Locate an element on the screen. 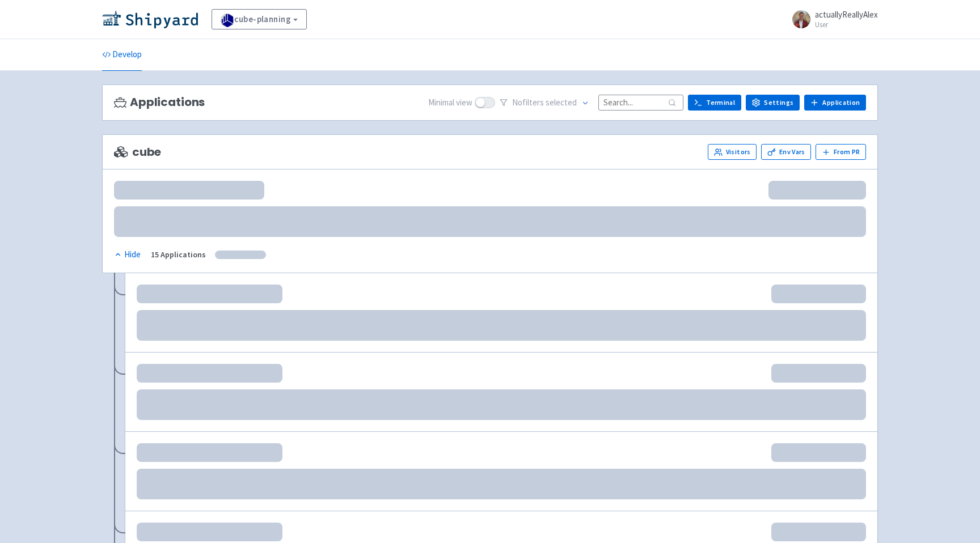 This screenshot has height=543, width=980. a: Develop is located at coordinates (122, 55).